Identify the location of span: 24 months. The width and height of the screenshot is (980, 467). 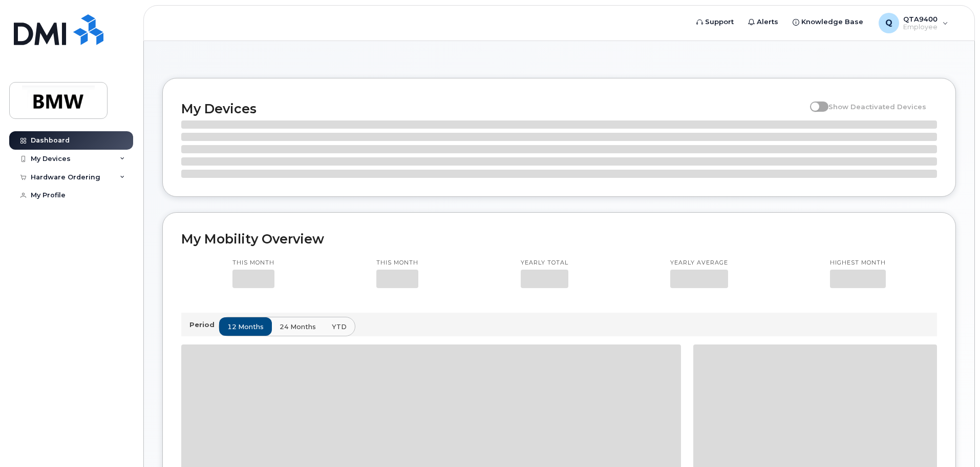
(297, 327).